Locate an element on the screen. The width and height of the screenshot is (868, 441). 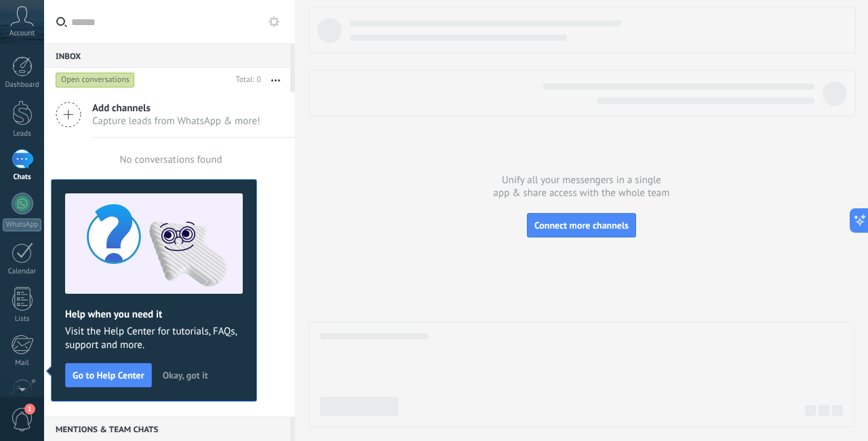
span: Connect more channels is located at coordinates (581, 225).